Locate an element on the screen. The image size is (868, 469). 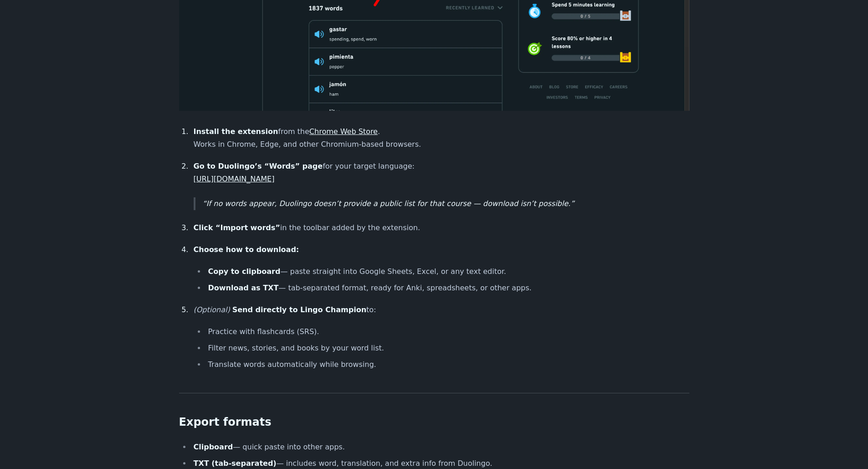
strong: Install the extension is located at coordinates (236, 131).